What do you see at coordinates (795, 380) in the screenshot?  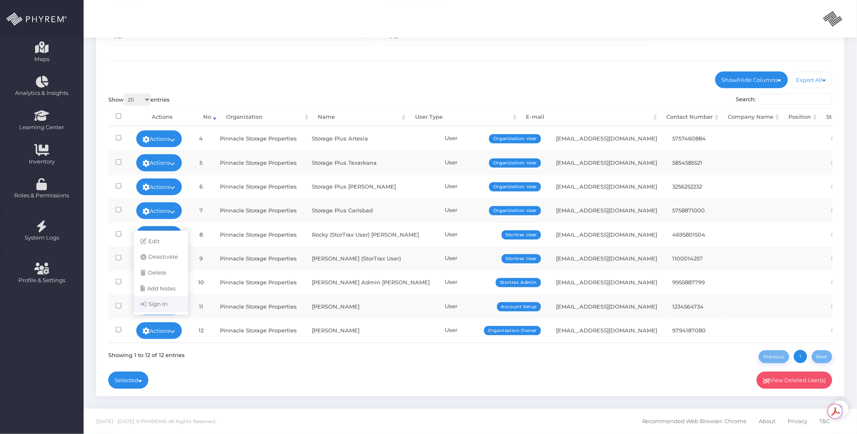 I see `a: View Deleted User(s)` at bounding box center [795, 380].